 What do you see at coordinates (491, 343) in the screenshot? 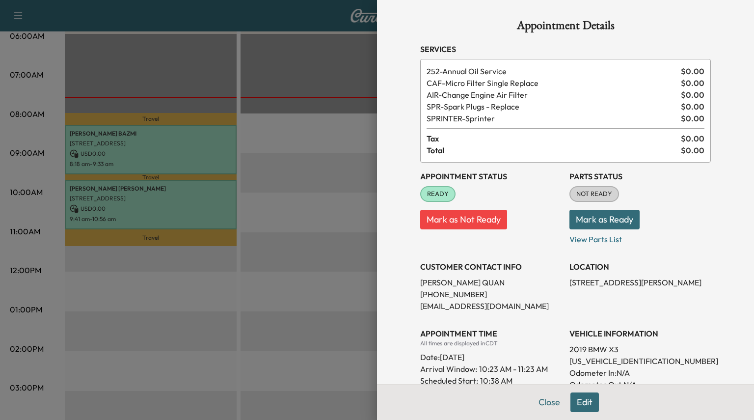
I see `div: All times are displayed in CDT` at bounding box center [491, 343].